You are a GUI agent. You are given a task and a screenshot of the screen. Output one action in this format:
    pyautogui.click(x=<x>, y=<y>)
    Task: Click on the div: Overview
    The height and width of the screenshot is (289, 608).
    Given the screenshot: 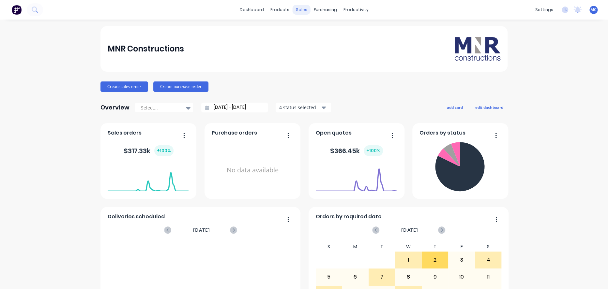 What is the action you would take?
    pyautogui.click(x=115, y=108)
    